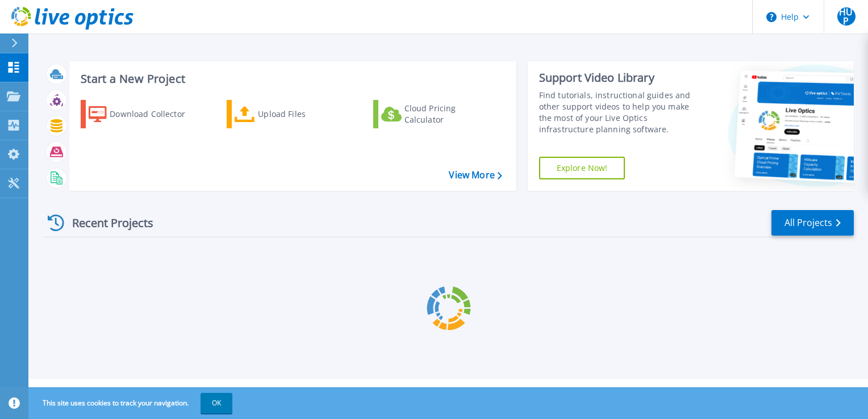  What do you see at coordinates (106, 222) in the screenshot?
I see `div: Recent Projects` at bounding box center [106, 222].